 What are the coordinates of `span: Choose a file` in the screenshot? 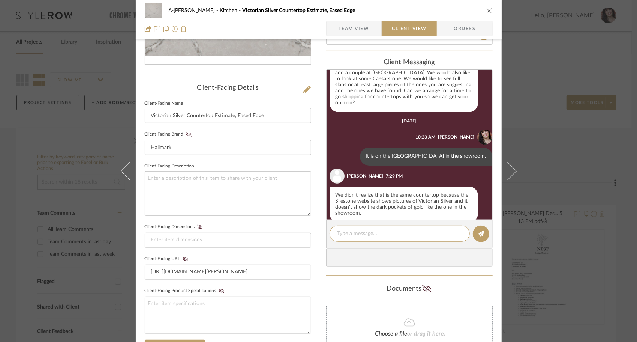 It's located at (391, 333).